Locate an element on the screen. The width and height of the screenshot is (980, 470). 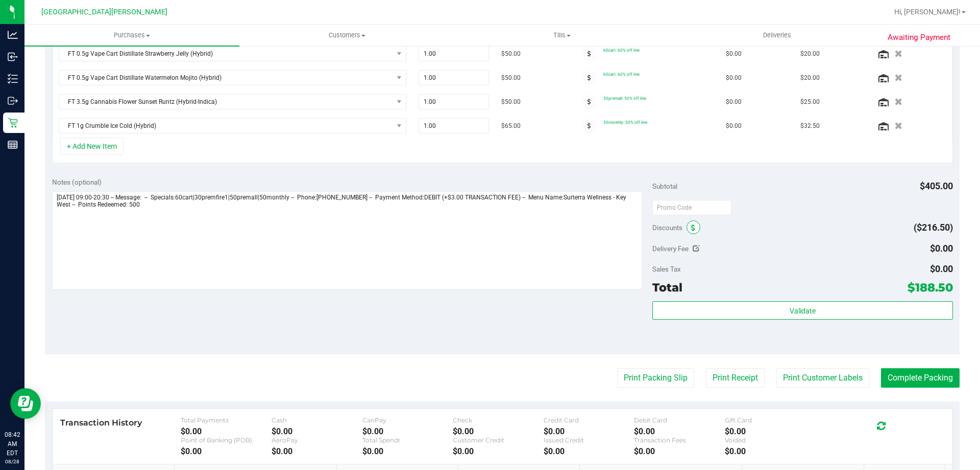
span: Delivery Fee is located at coordinates (671, 248).